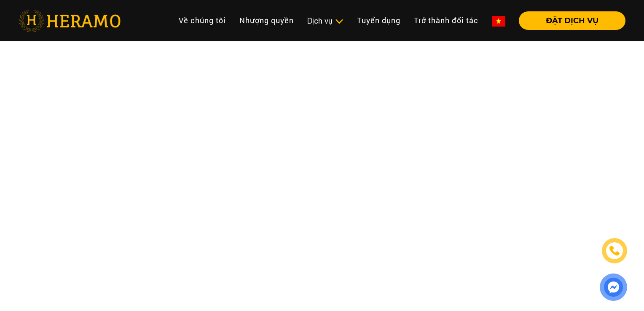 This screenshot has width=644, height=311. What do you see at coordinates (498, 21) in the screenshot?
I see `img: vn-flag.png` at bounding box center [498, 21].